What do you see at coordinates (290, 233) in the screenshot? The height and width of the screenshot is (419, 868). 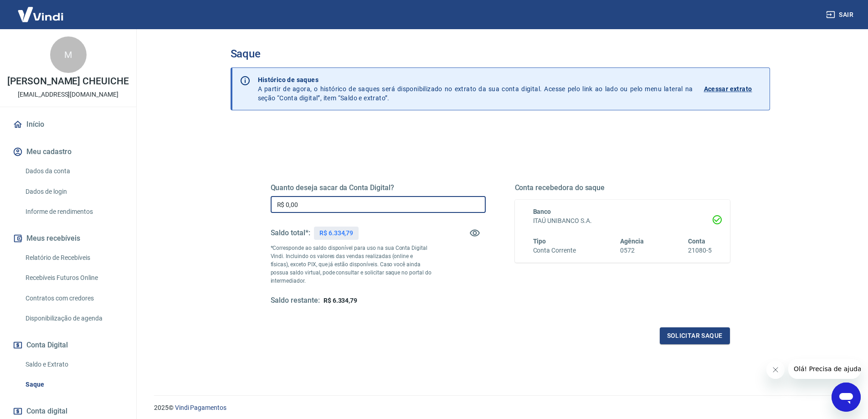 I see `h5: Saldo total*:` at bounding box center [290, 233].